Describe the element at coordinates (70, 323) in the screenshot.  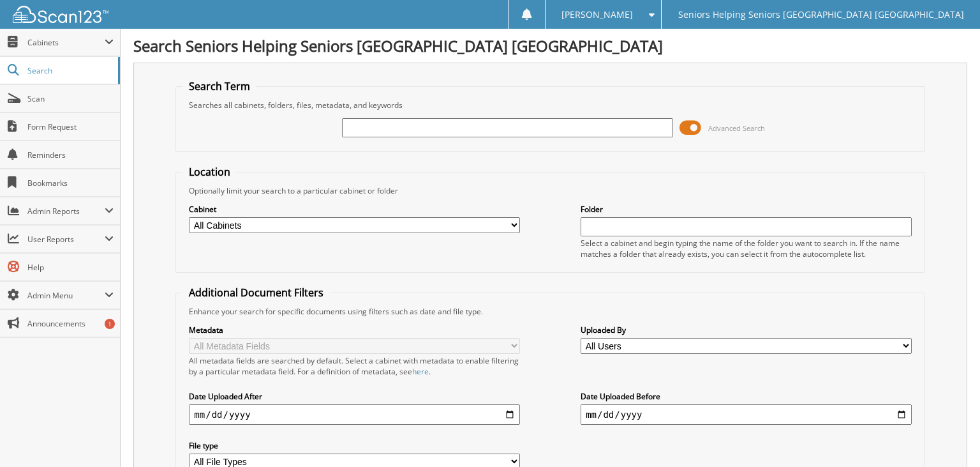
I see `span: Announcements` at that location.